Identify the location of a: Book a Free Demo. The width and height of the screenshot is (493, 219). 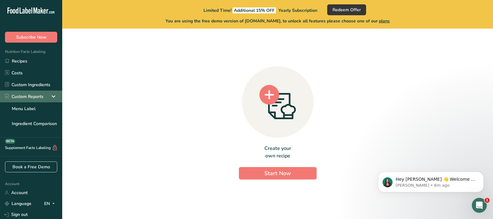
(31, 167).